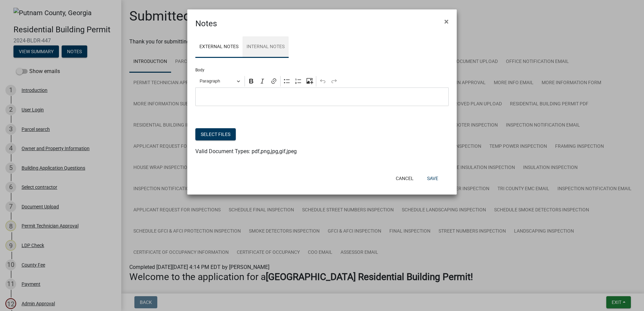 The image size is (644, 311). I want to click on button: Select files, so click(216, 134).